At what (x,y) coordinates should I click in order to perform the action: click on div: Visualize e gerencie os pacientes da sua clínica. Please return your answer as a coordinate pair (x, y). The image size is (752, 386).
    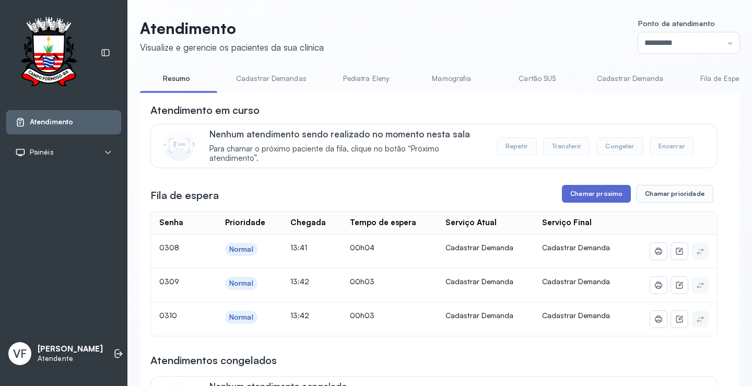
    Looking at the image, I should click on (232, 47).